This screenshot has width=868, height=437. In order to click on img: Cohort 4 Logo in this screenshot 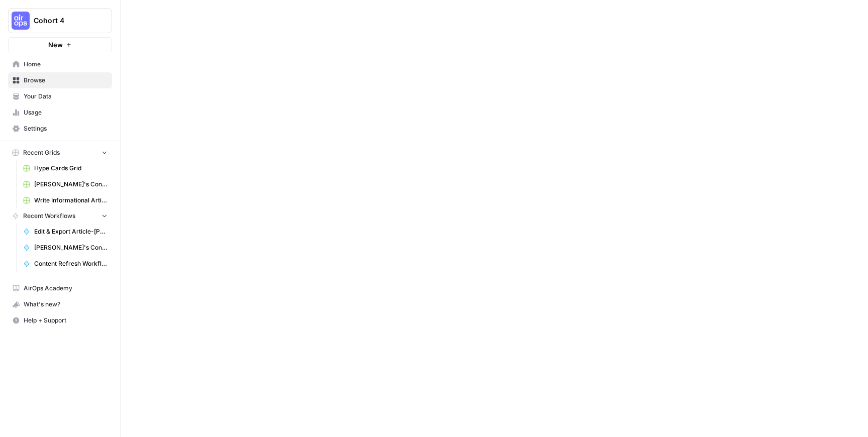, I will do `click(21, 21)`.